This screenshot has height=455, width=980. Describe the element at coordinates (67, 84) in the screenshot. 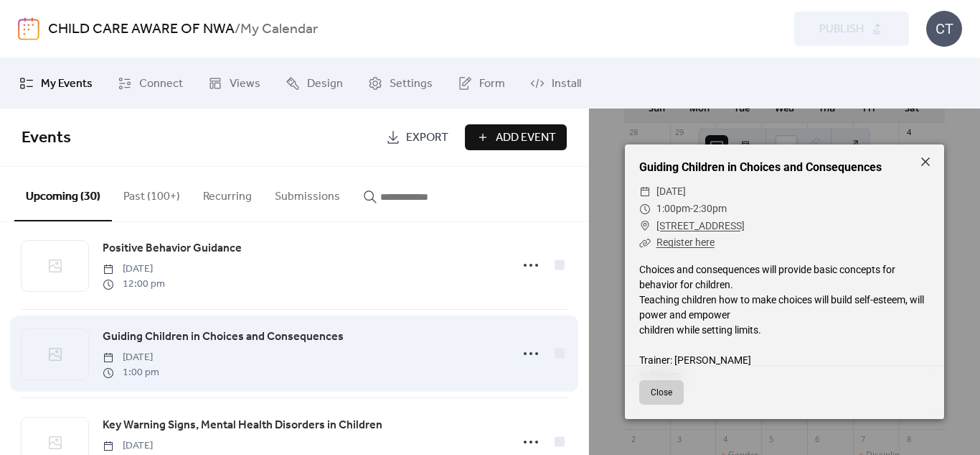

I see `span: My Events` at that location.